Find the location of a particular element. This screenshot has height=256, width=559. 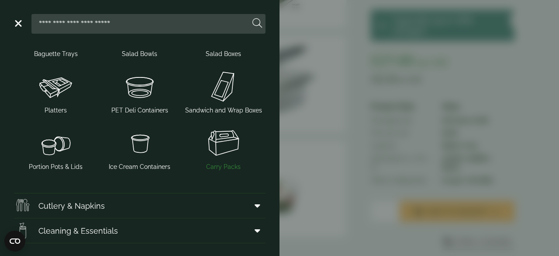

a: Portion Pots & Lids is located at coordinates (56, 148).